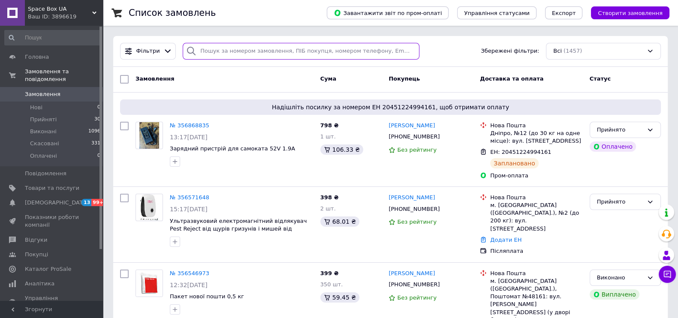 The width and height of the screenshot is (678, 318). I want to click on span: Space Box UA, so click(60, 9).